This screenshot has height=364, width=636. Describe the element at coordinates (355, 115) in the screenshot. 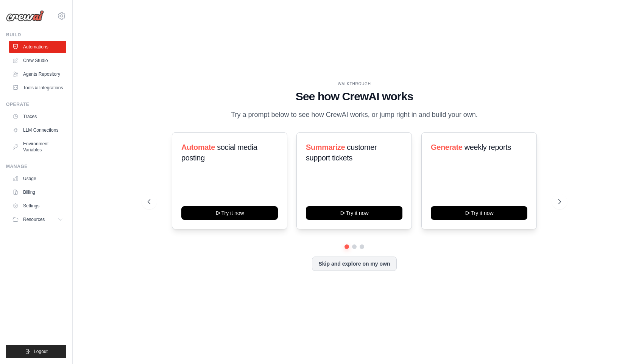

I see `p: Try a prompt below to see how CrewAI works, or jump right in and build your own.` at that location.